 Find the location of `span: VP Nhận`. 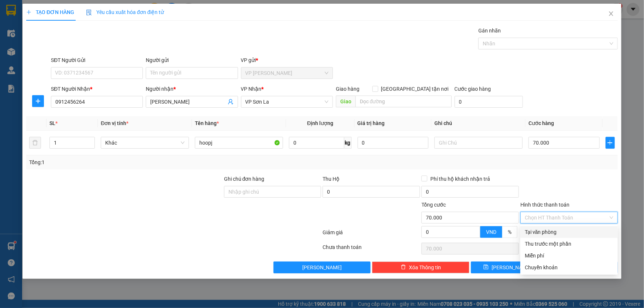

span: VP Nhận is located at coordinates (251, 89).